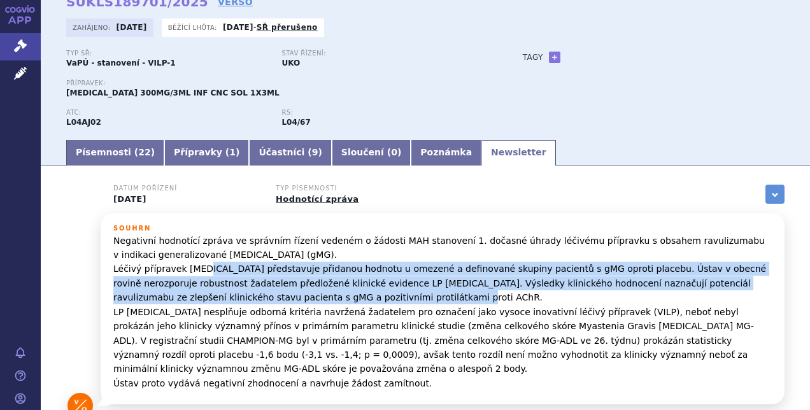  I want to click on span: Běžící lhůta:, so click(194, 27).